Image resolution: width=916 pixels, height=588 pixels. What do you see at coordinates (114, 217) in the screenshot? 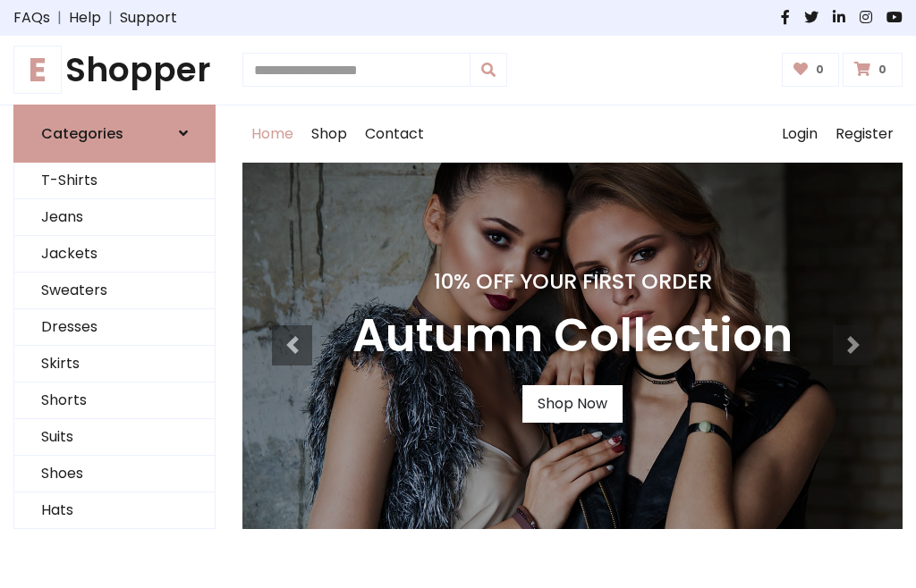
I see `a: Jeans` at bounding box center [114, 217].